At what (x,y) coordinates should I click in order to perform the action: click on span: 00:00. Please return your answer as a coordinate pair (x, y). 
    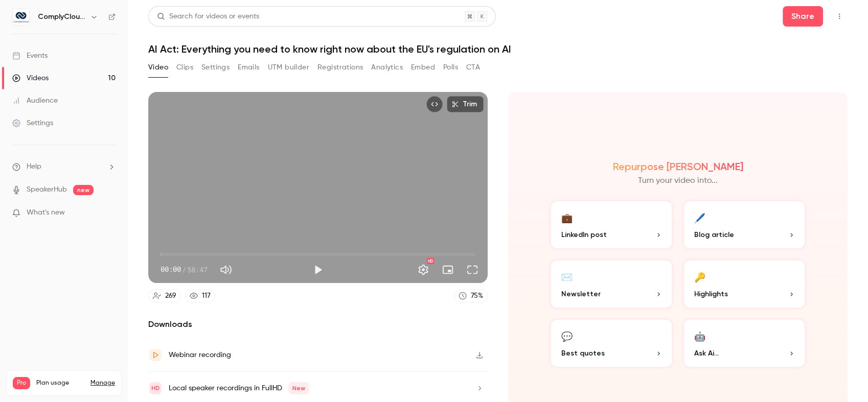
    Looking at the image, I should click on (171, 269).